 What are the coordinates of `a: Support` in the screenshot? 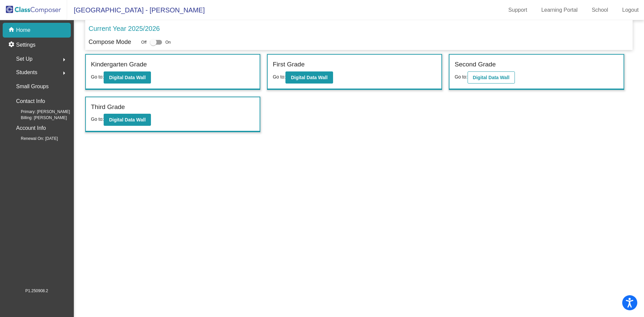 It's located at (518, 10).